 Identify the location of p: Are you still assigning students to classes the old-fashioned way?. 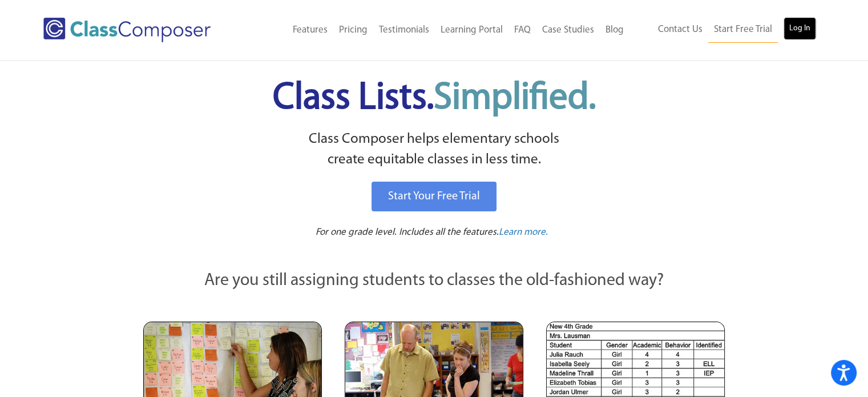
(434, 281).